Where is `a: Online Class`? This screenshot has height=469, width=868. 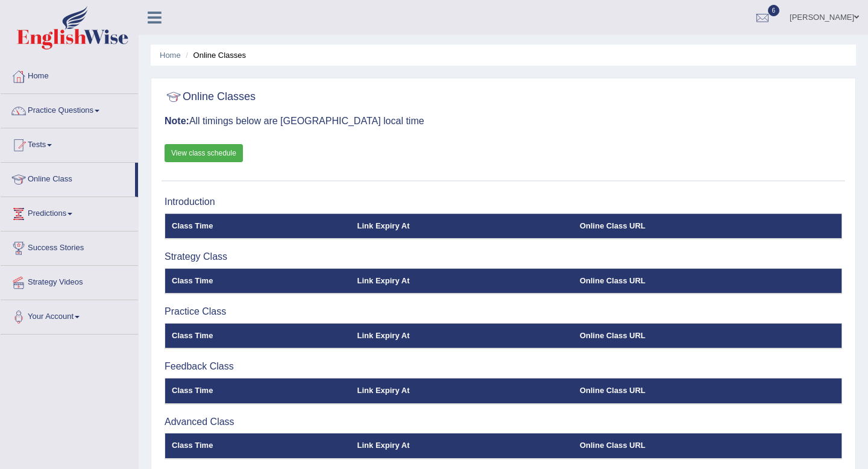
a: Online Class is located at coordinates (67, 177).